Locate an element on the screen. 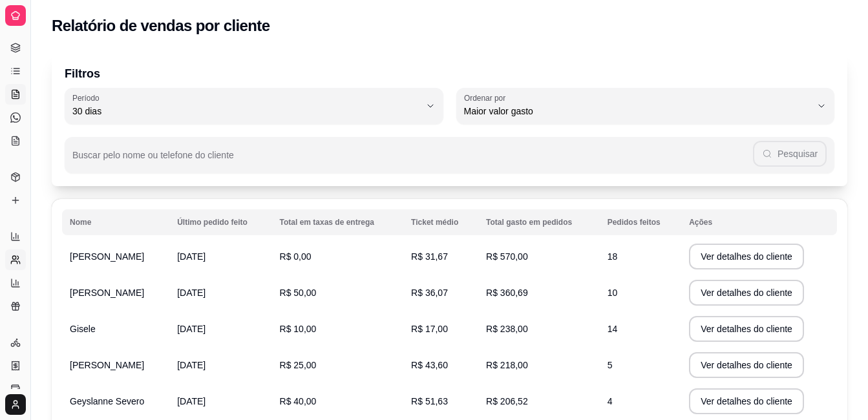 The image size is (868, 420). th: Ações is located at coordinates (759, 222).